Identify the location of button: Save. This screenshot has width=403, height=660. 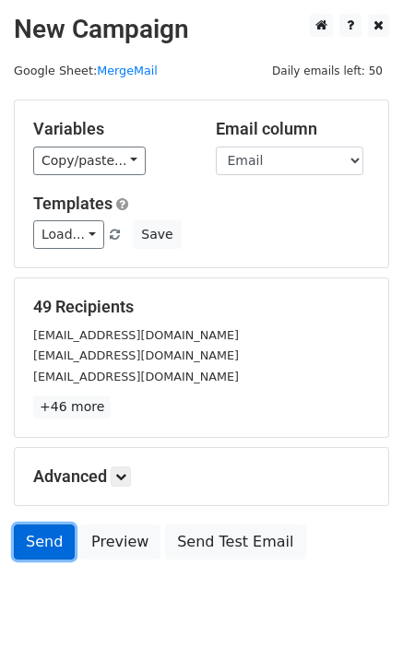
(157, 234).